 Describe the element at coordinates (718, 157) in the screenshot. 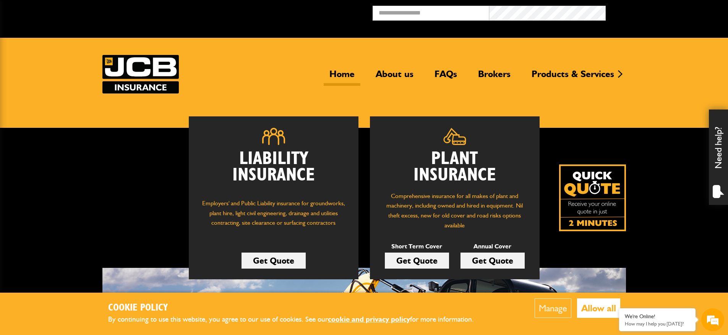

I see `div: Need help?` at that location.